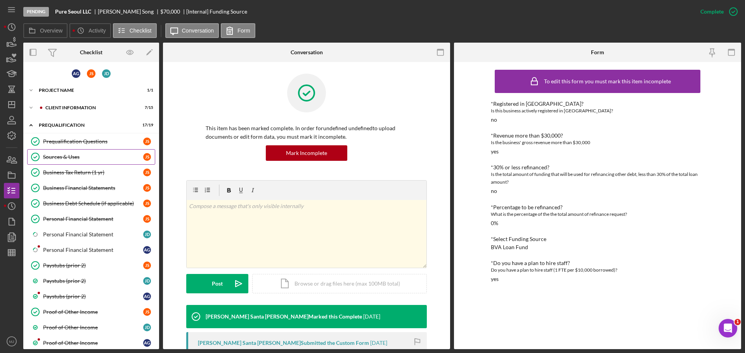 The height and width of the screenshot is (353, 745). Describe the element at coordinates (238, 31) in the screenshot. I see `button: Form` at that location.